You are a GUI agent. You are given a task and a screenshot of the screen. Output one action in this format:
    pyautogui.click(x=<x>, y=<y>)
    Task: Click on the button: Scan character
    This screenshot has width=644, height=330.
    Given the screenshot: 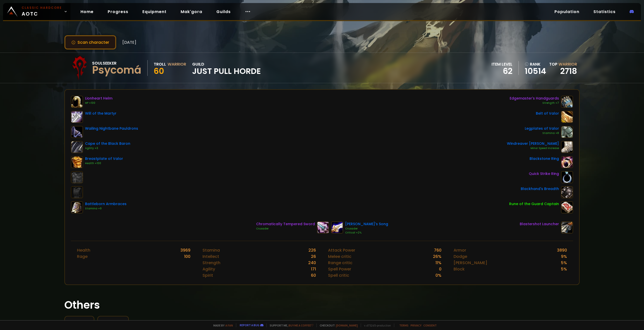 What is the action you would take?
    pyautogui.click(x=90, y=42)
    